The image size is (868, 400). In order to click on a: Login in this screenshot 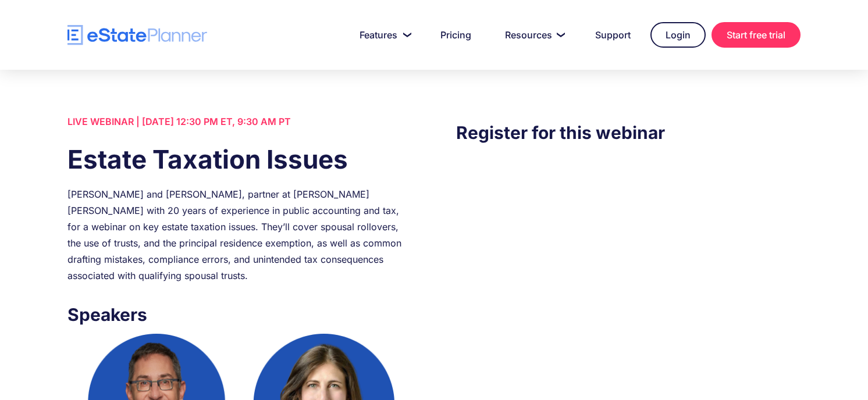, I will do `click(678, 35)`.